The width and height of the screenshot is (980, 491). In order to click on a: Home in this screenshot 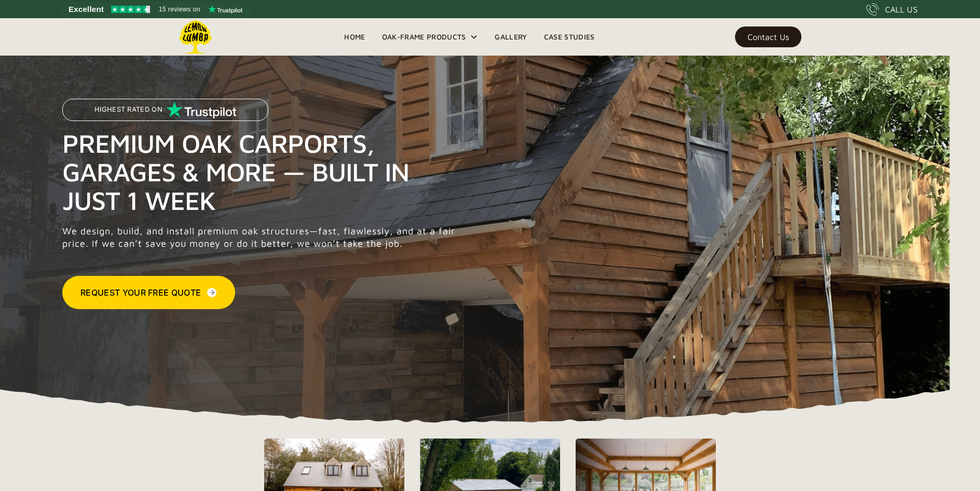, I will do `click(354, 37)`.